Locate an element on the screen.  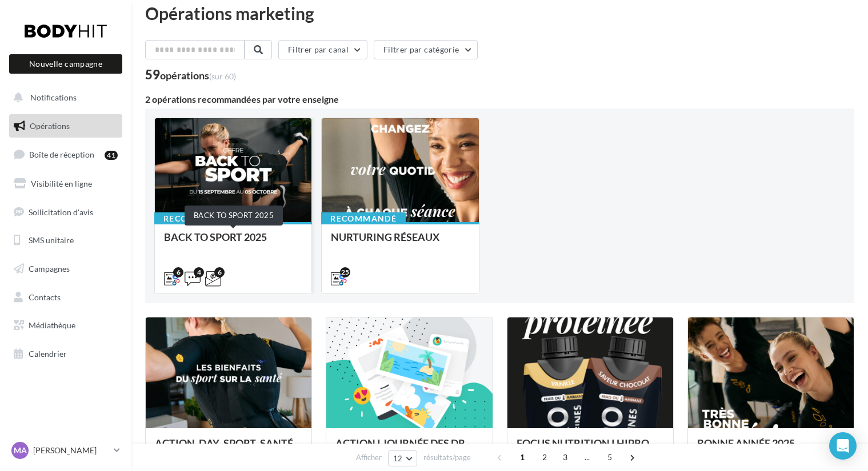
a: Sollicitation d'avis is located at coordinates (66, 213).